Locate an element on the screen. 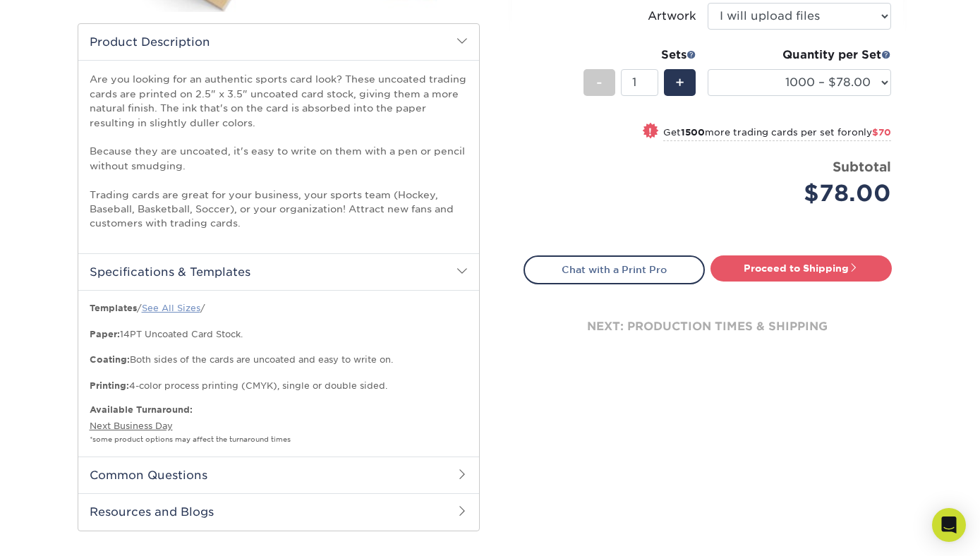 The image size is (980, 556). a: See All Sizes is located at coordinates (171, 308).